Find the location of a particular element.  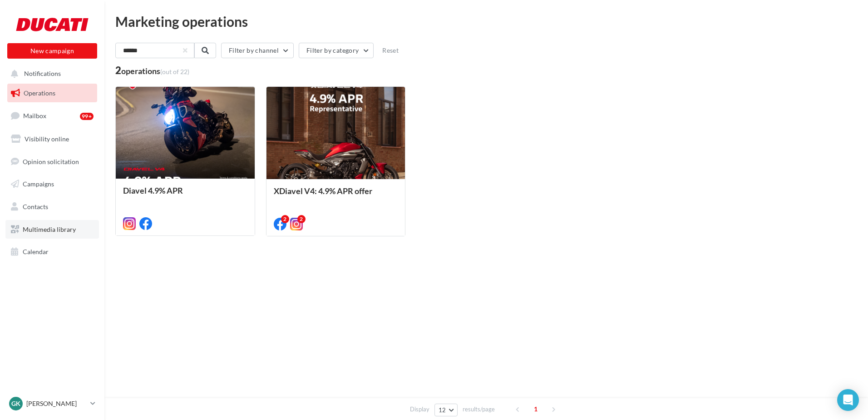

span: results/page is located at coordinates (478, 409).